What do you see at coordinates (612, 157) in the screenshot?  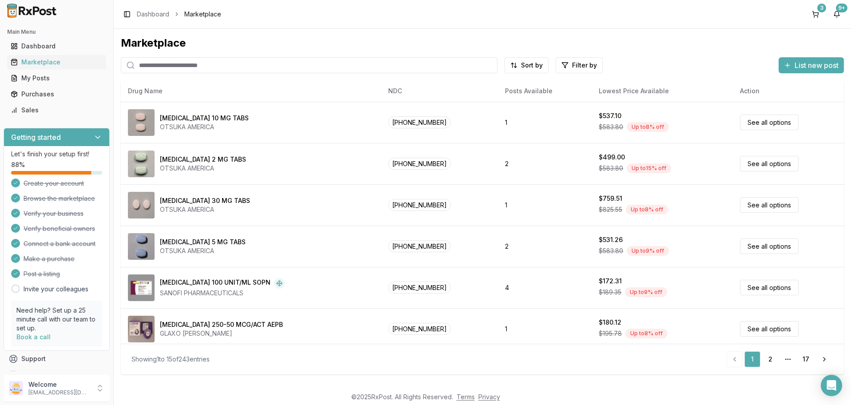 I see `div: $499.00` at bounding box center [612, 157].